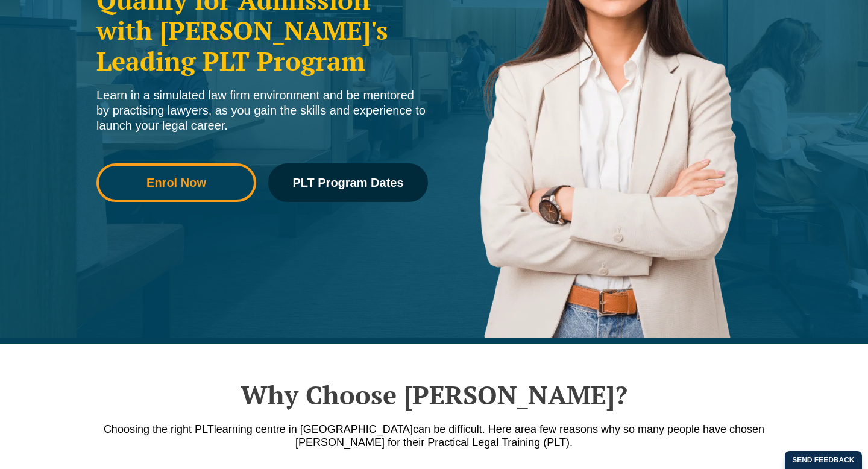 This screenshot has width=868, height=469. What do you see at coordinates (158, 429) in the screenshot?
I see `span: Choosing the right PLT` at bounding box center [158, 429].